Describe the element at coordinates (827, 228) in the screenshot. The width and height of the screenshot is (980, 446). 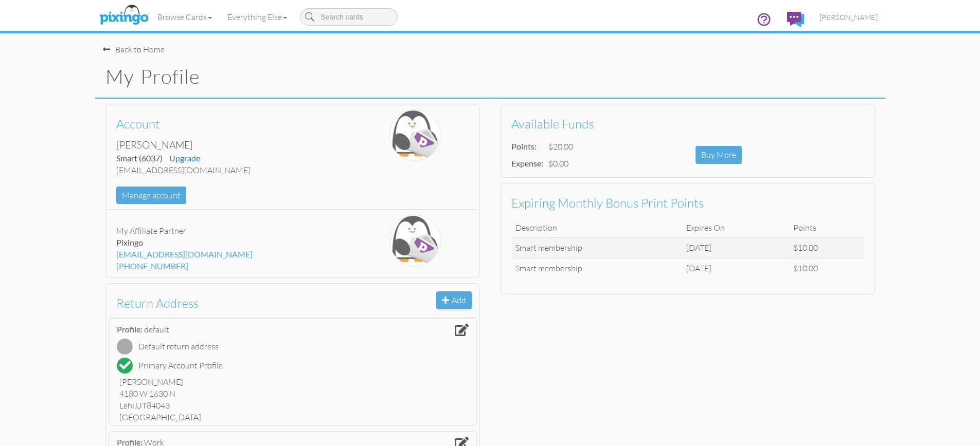
I see `td: Points` at that location.